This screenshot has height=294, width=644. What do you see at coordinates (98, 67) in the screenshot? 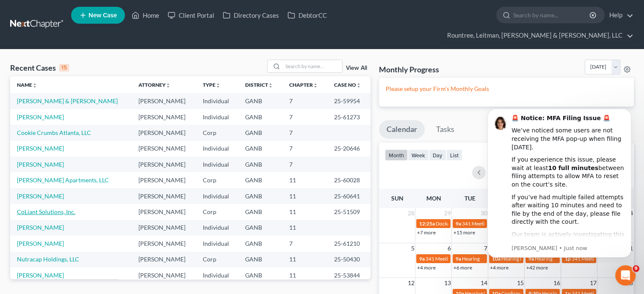
I see `b: 10 full minutes` at bounding box center [98, 67].